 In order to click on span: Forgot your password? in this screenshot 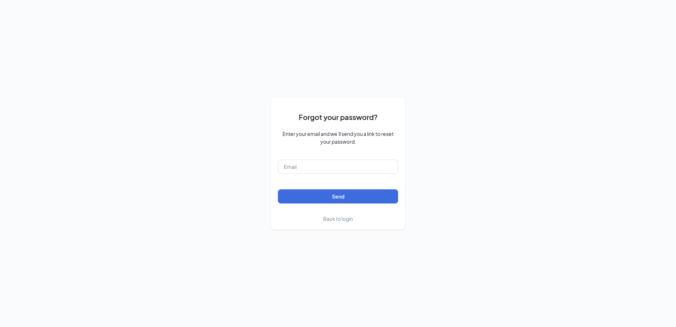, I will do `click(338, 117)`.